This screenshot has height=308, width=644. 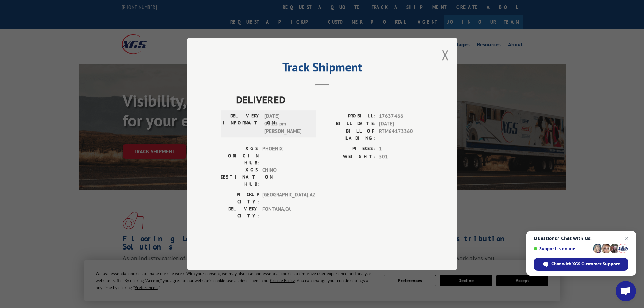 I want to click on label: XGS DESTINATION HUB:, so click(x=240, y=177).